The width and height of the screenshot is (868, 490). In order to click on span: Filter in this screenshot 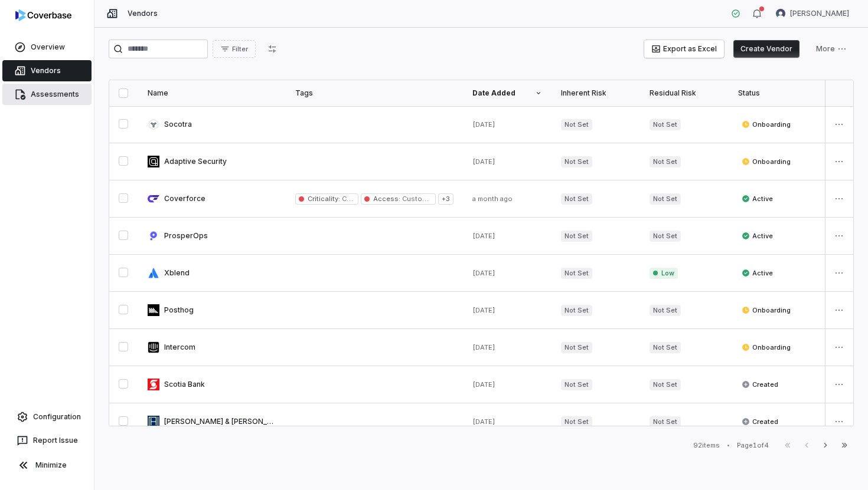, I will do `click(239, 49)`.